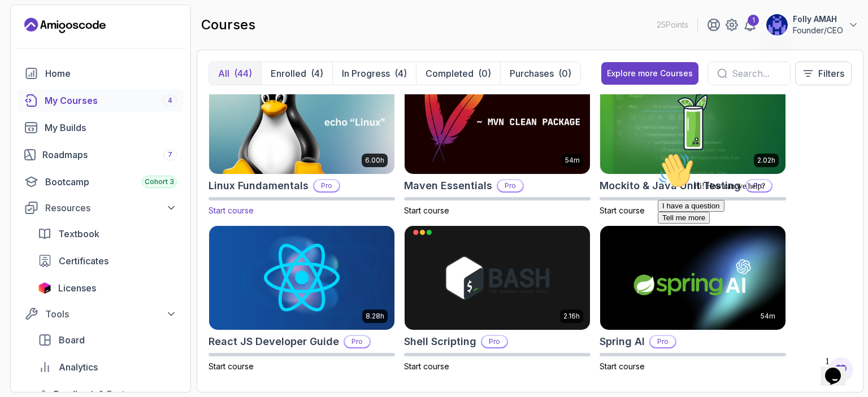 This screenshot has height=397, width=868. I want to click on h2: React JS Developer Guide, so click(273, 342).